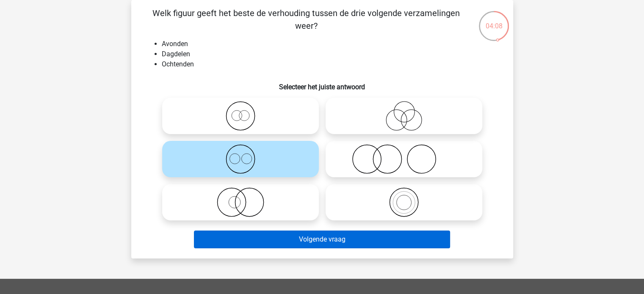 The width and height of the screenshot is (644, 294). I want to click on p: Welk figuur geeft het beste de verhouding tussen de drie volgende verzamelingen weer?, so click(306, 19).